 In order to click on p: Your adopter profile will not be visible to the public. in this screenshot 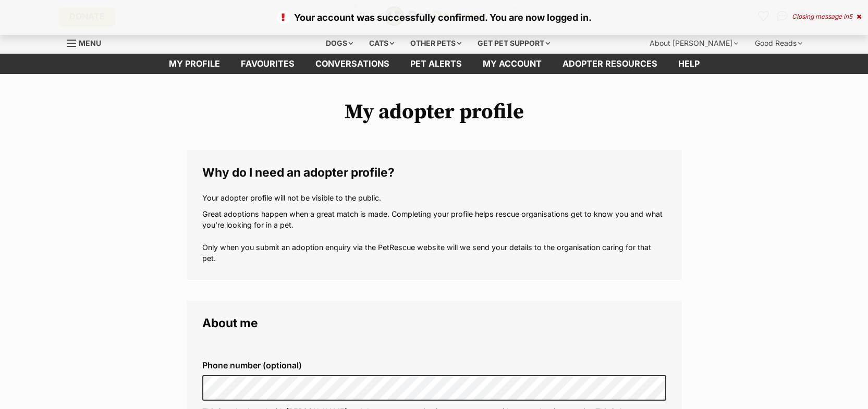, I will do `click(435, 198)`.